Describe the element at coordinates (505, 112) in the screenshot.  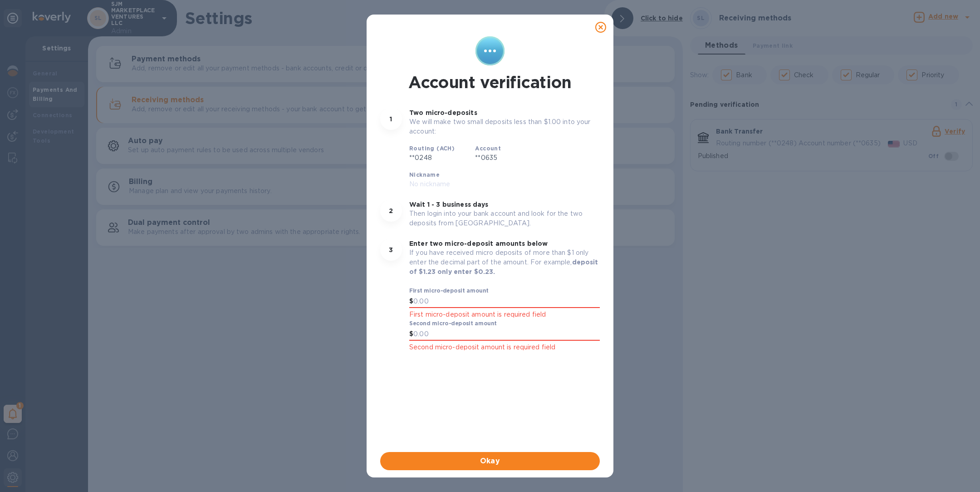
I see `p: Two micro-deposits` at that location.